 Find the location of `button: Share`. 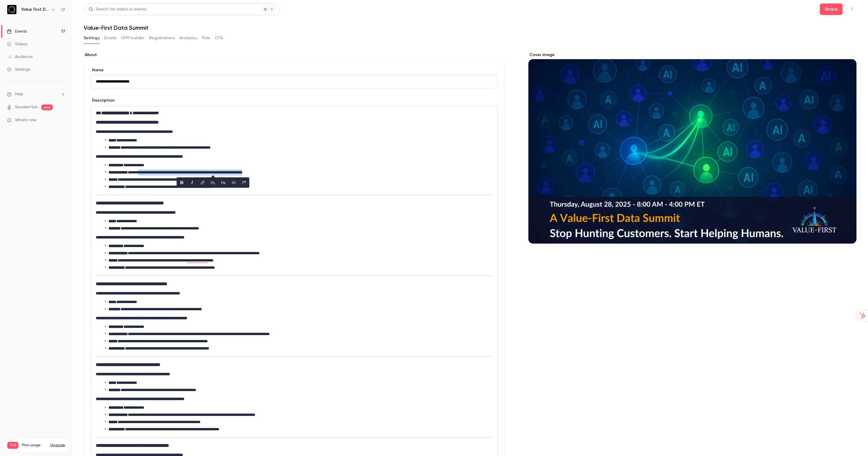

button: Share is located at coordinates (831, 9).